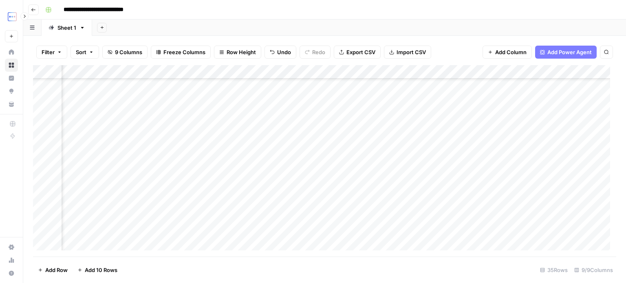 The width and height of the screenshot is (626, 283). I want to click on button: Add Row, so click(53, 270).